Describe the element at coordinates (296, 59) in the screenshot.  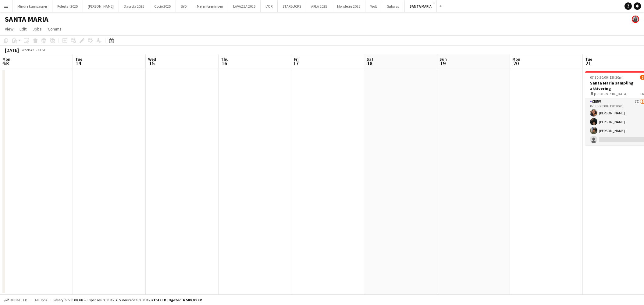
I see `span: Fri` at that location.